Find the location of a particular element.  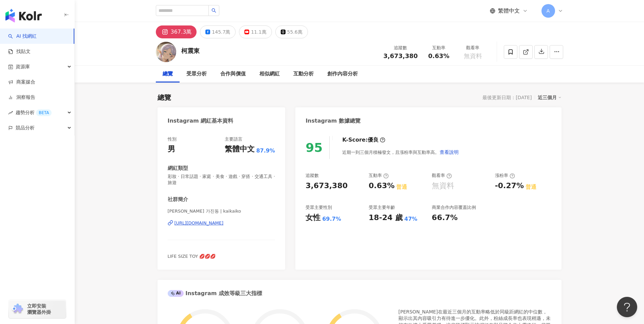

span: rise is located at coordinates (11, 113).